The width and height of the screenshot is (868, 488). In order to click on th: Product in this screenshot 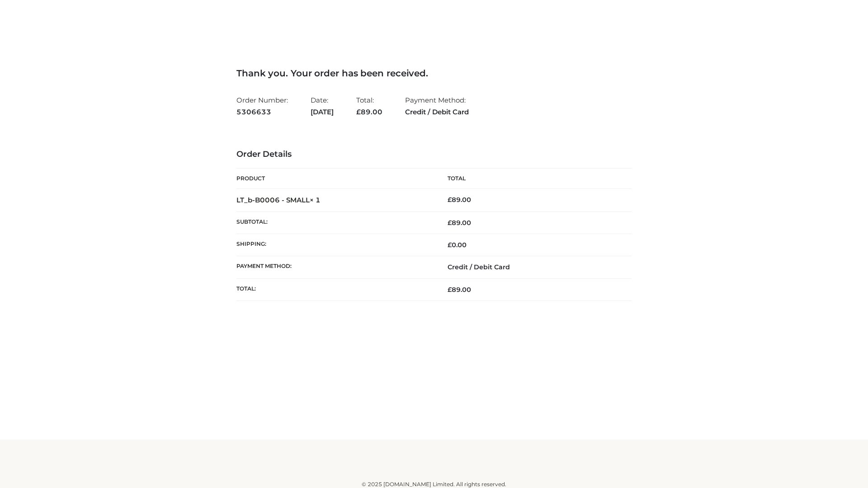, I will do `click(334, 179)`.